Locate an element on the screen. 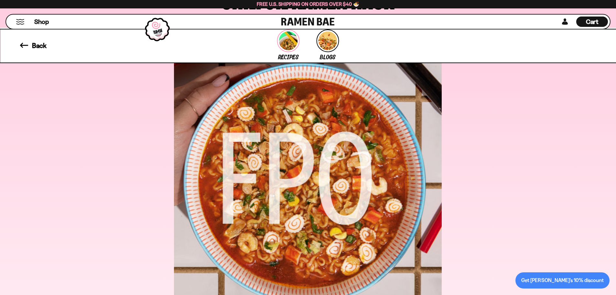 Image resolution: width=616 pixels, height=295 pixels. span: Cart is located at coordinates (592, 22).